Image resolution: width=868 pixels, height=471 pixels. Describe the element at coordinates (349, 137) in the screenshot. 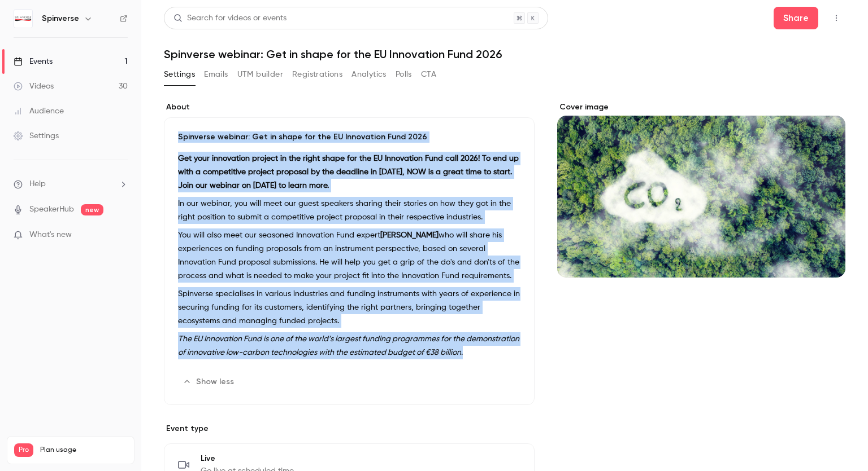

I see `p: Spinverse webinar: Get in shape for the EU Innovation Fund 2026` at that location.